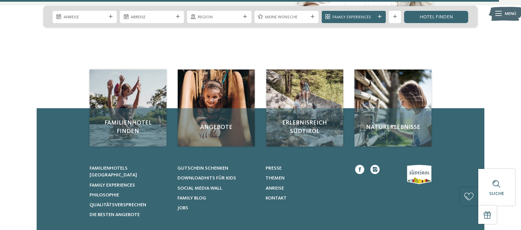 The image size is (521, 230). I want to click on a: Welche Family Experiences wählt ihr? Angebote, so click(216, 108).